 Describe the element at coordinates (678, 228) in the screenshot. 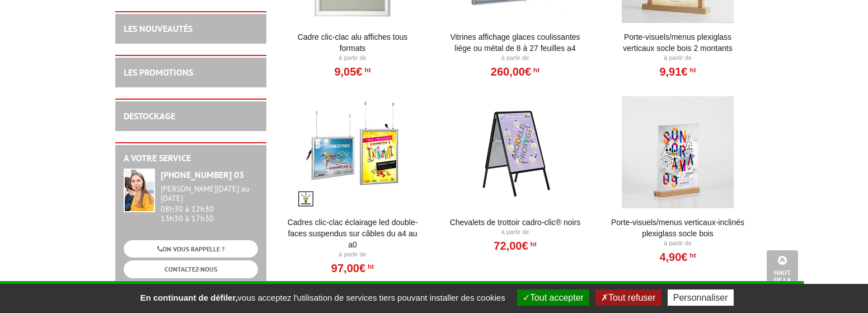

I see `a: Porte-Visuels/Menus verticaux-inclinés plexiglass socle bois` at that location.